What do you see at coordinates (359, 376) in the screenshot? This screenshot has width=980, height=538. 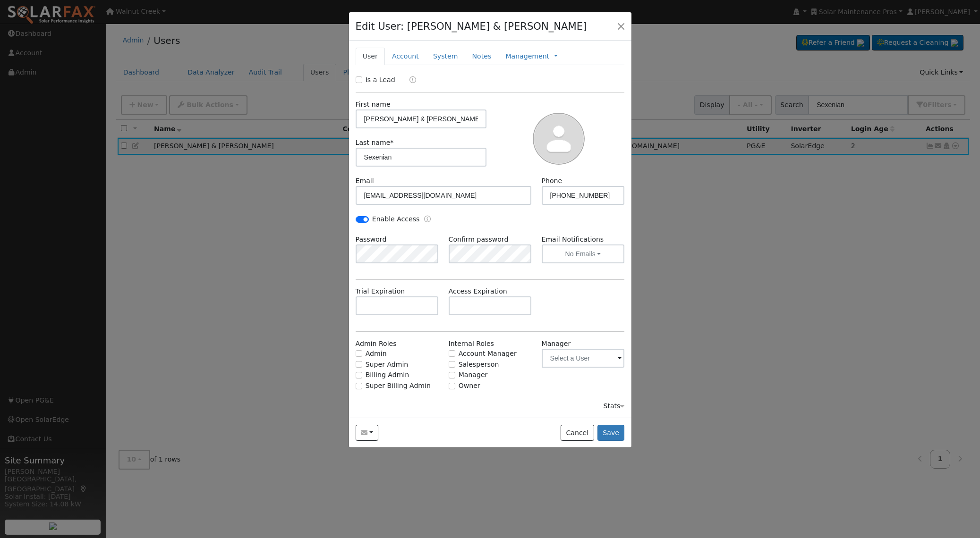 I see `input: Billing Admin` at bounding box center [359, 376].